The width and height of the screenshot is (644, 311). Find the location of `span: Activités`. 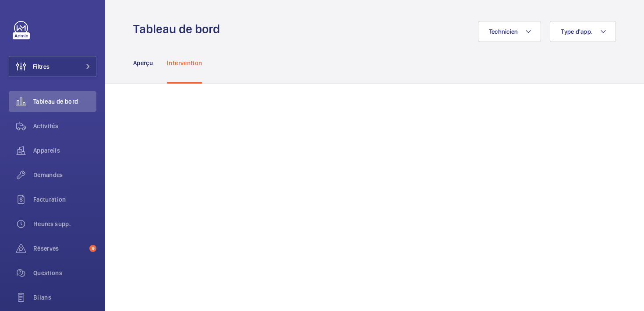

span: Activités is located at coordinates (65, 126).